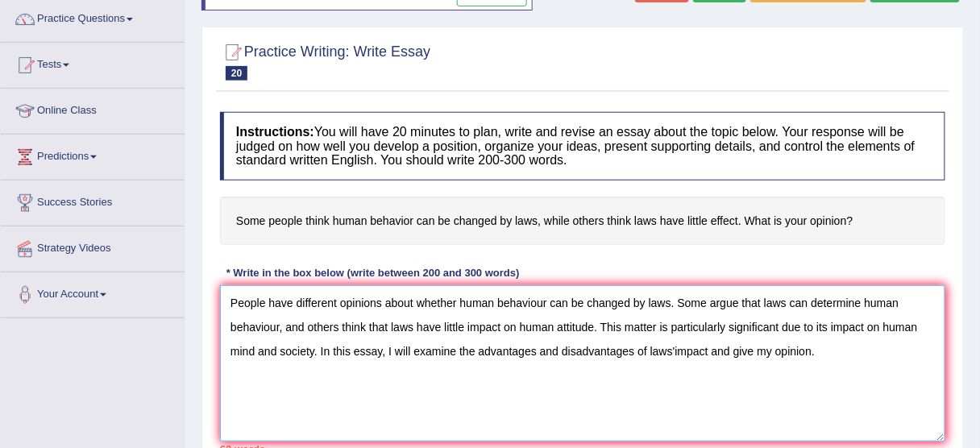  Describe the element at coordinates (325, 61) in the screenshot. I see `h2: Practice Writing: Write Essay` at that location.